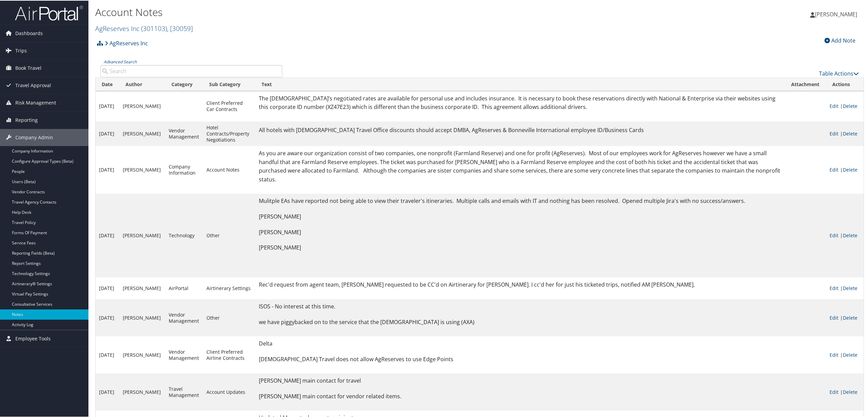  What do you see at coordinates (520, 200) in the screenshot?
I see `p: Mulitple EAs have reported not being able to view their traveler's itineraries. Multiple calls an...` at bounding box center [520, 200].